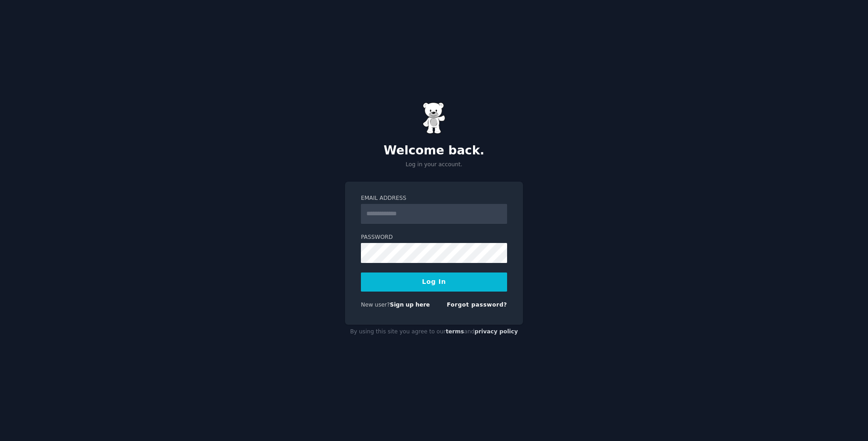 The height and width of the screenshot is (441, 868). Describe the element at coordinates (434, 282) in the screenshot. I see `button: Log In` at that location.